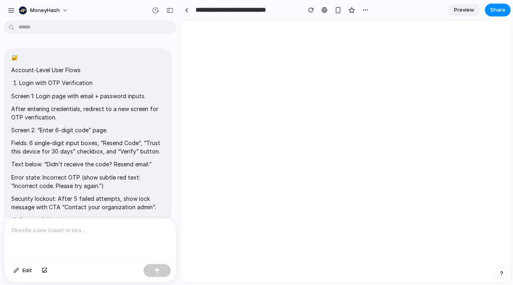 This screenshot has height=285, width=513. I want to click on span: Edit, so click(27, 270).